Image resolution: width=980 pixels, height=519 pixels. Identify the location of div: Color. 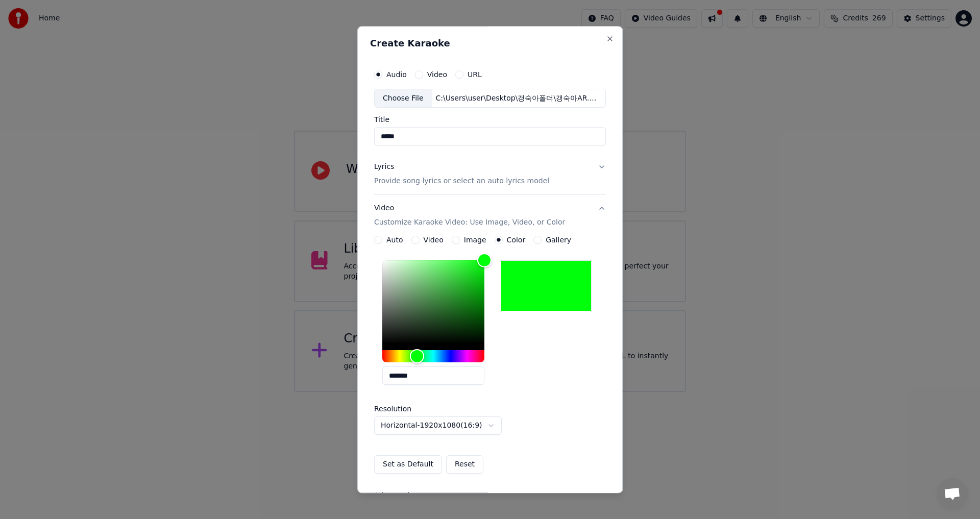
(433, 303).